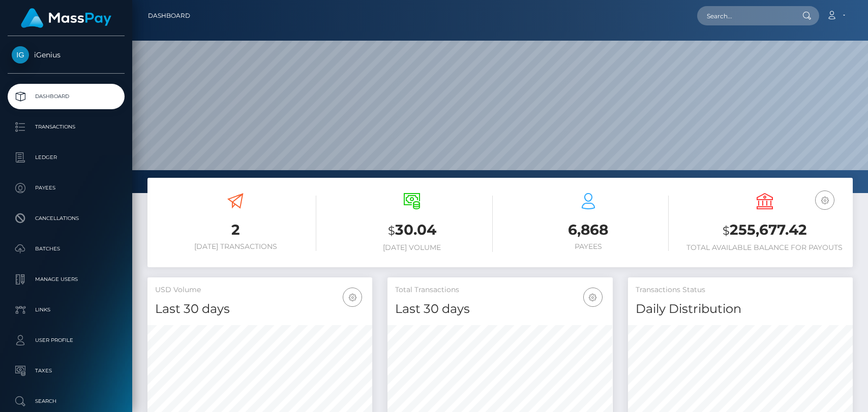 The image size is (868, 412). Describe the element at coordinates (66, 341) in the screenshot. I see `a: User Profile` at that location.